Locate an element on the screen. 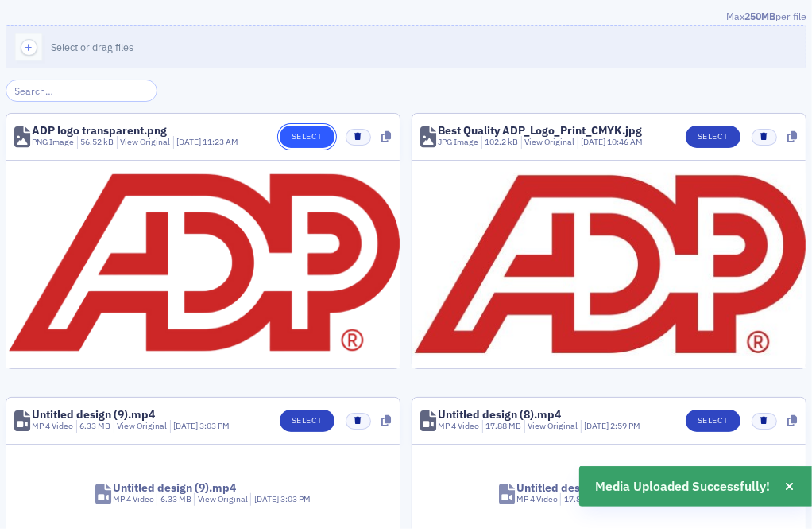 This screenshot has width=812, height=529. button: Select or drag files is located at coordinates (406, 47).